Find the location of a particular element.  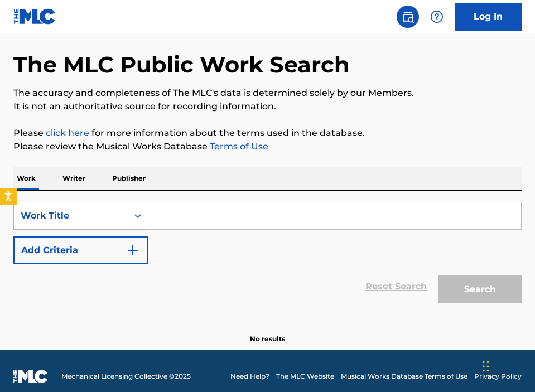

h1: The MLC Public Work Search is located at coordinates (181, 65).